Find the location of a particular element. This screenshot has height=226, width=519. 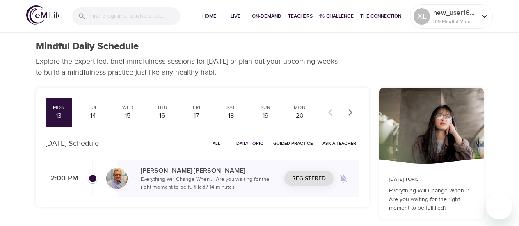

div: 19 is located at coordinates (265, 116).